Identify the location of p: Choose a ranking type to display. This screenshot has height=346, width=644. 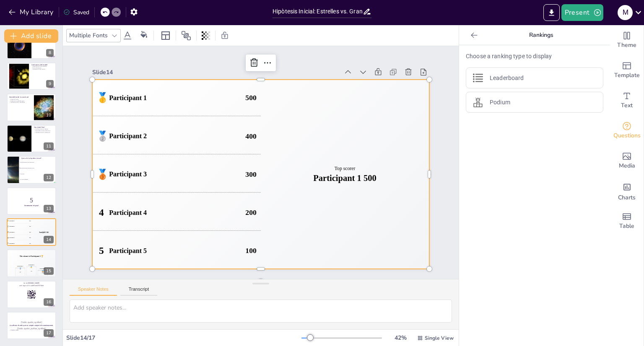
(534, 56).